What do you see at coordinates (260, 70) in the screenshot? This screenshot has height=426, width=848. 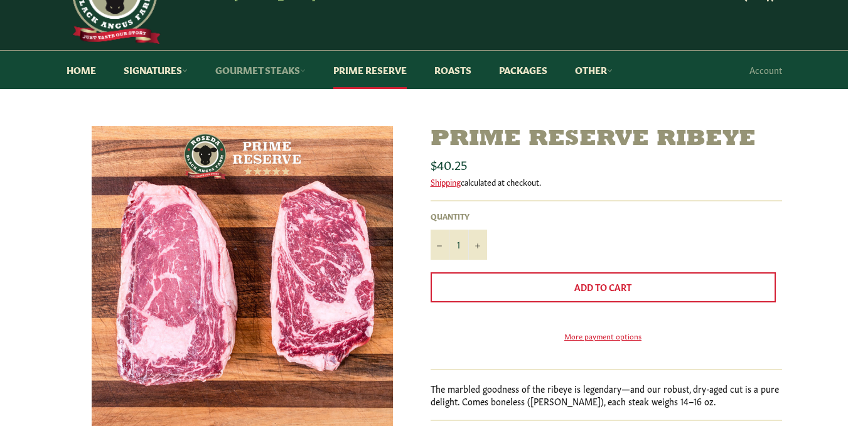 I see `a: Gourmet Steaks` at bounding box center [260, 70].